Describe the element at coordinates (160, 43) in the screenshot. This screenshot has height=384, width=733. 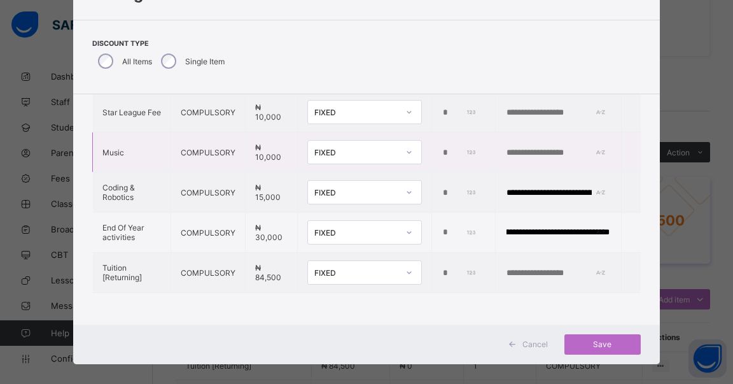
I see `span: Discount Type` at that location.